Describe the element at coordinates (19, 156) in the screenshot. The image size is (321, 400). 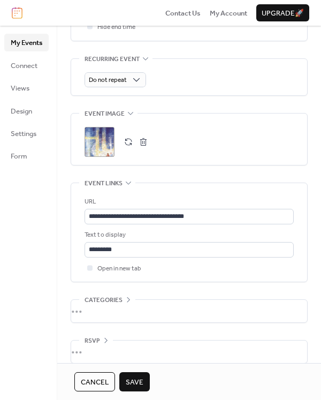
I see `span: Form` at that location.